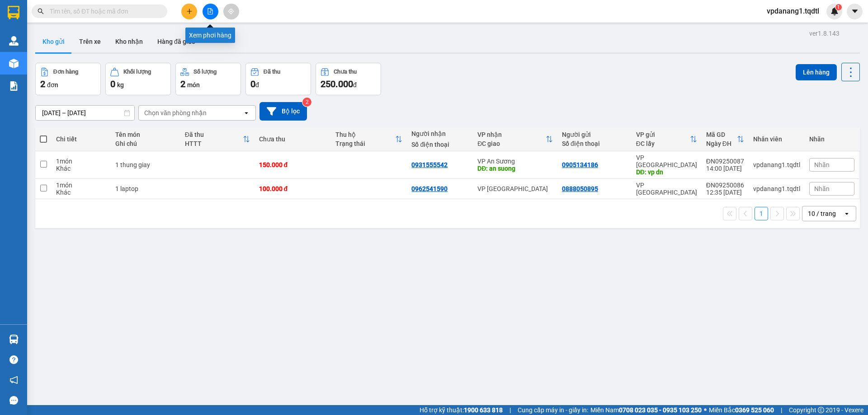 This screenshot has width=868, height=415. I want to click on button: plus, so click(189, 11).